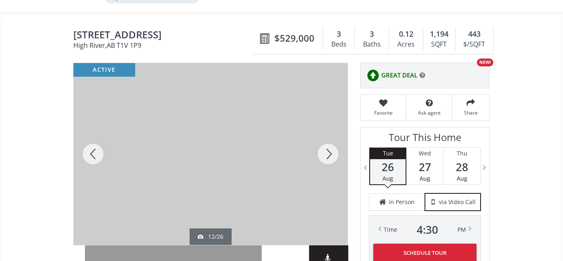 This screenshot has height=261, width=563. Describe the element at coordinates (405, 34) in the screenshot. I see `div: 0.12` at that location.